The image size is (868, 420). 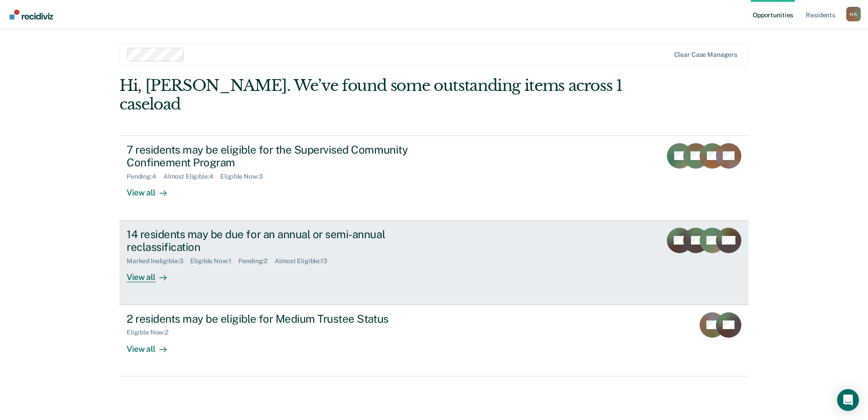 I want to click on a: 14 residents may be due for an annual or semi-annual reclassificationMarked Ineligible:3Eligible ..., so click(x=434, y=263).